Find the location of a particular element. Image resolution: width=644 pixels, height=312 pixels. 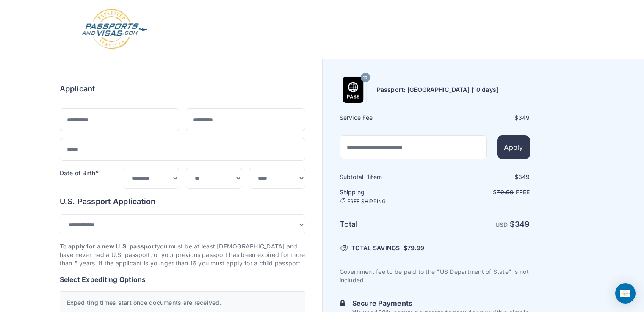

label: Date of Birth* is located at coordinates (79, 173).